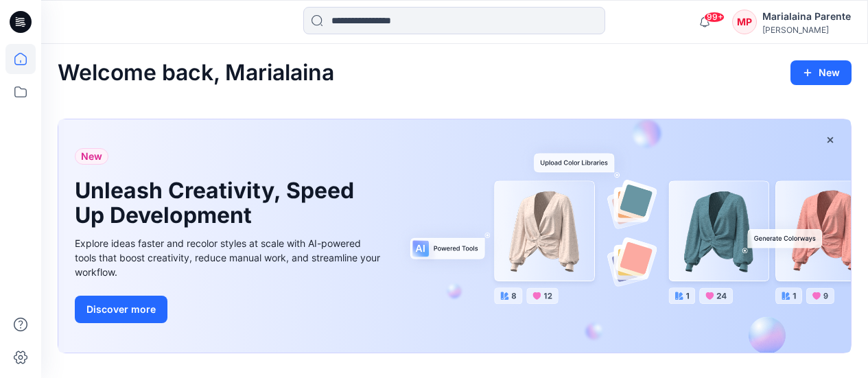  What do you see at coordinates (821, 73) in the screenshot?
I see `button: New` at bounding box center [821, 73].